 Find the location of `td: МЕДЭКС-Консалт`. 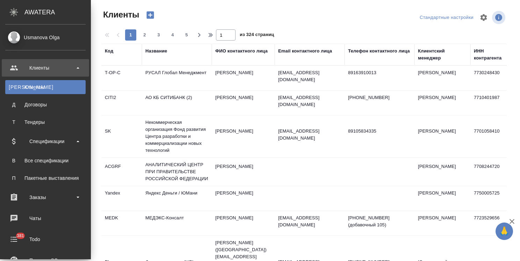

td: МЕДЭКС-Консалт is located at coordinates (177, 223).